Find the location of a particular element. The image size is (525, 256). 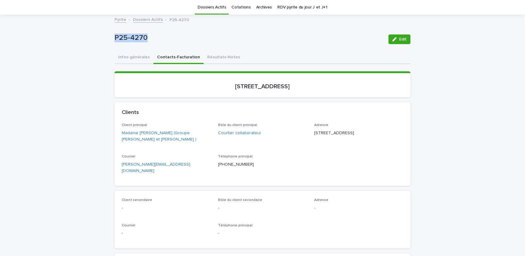

span: Rôle du client secondaire is located at coordinates (240, 200).